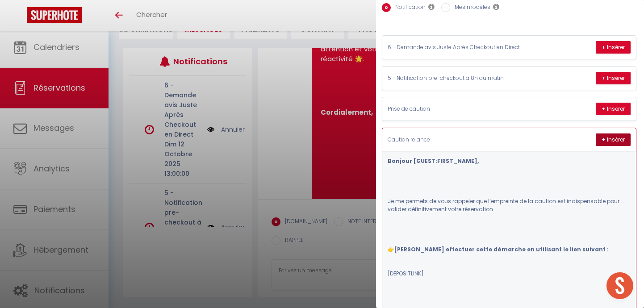 This screenshot has width=644, height=308. What do you see at coordinates (470, 8) in the screenshot?
I see `label: Mes modèles` at bounding box center [470, 8].